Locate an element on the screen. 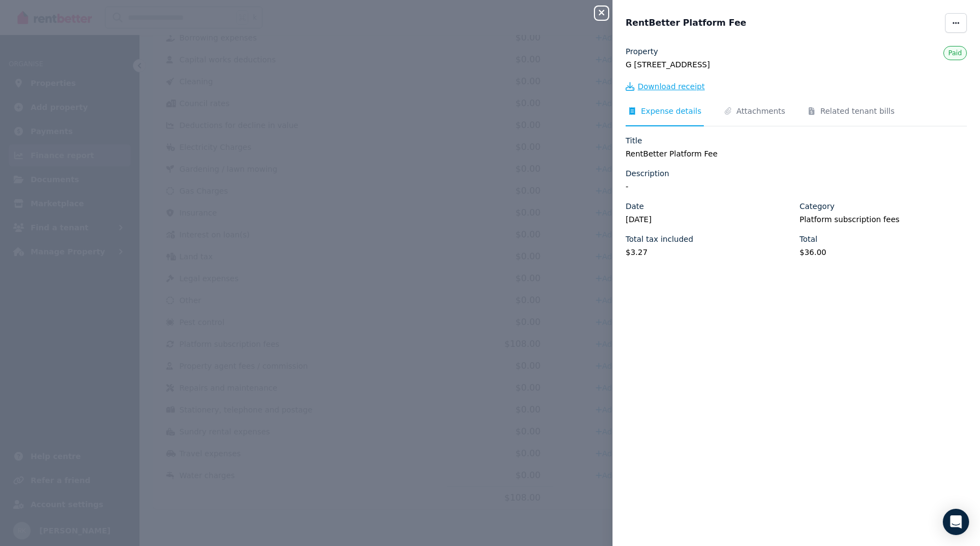  span: RentBetter Platform Fee is located at coordinates (686, 23).